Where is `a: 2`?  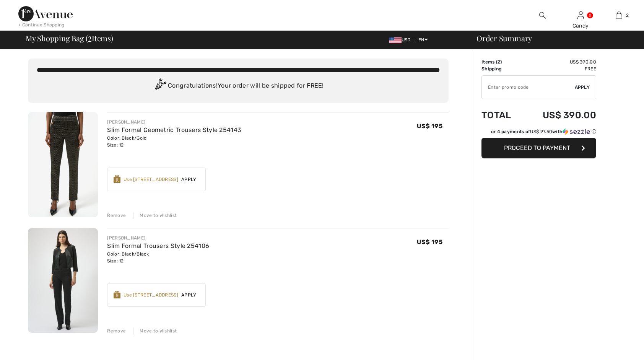
a: 2 is located at coordinates (619, 15).